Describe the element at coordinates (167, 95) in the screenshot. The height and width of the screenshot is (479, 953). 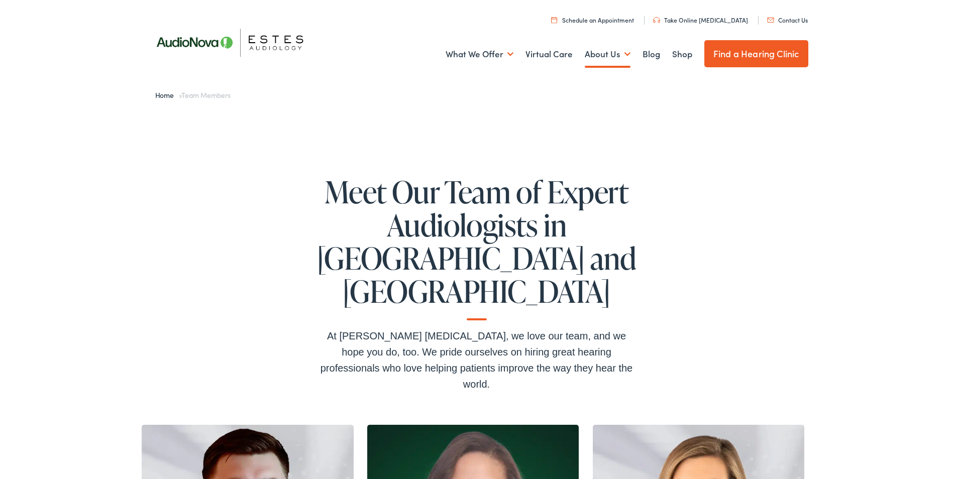
I see `a: Home` at that location.